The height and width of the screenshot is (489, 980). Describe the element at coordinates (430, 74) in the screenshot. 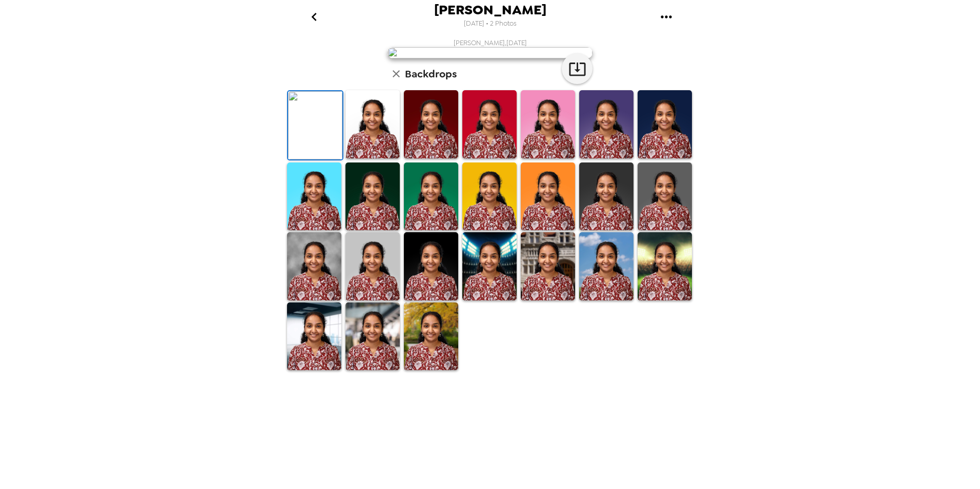

I see `h6: Backdrops` at that location.